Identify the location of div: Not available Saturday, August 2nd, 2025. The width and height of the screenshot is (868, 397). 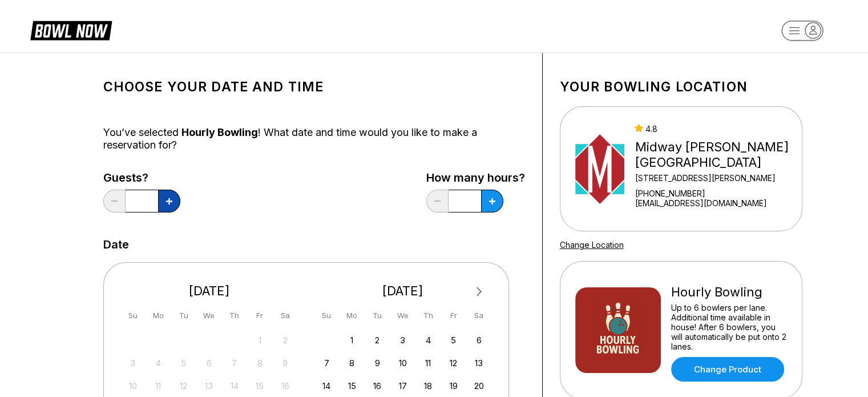
(284, 340).